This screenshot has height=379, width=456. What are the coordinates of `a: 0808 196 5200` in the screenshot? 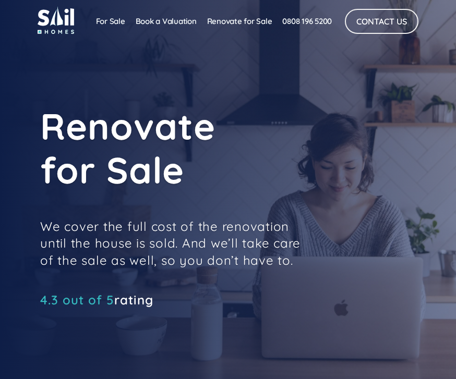 It's located at (307, 21).